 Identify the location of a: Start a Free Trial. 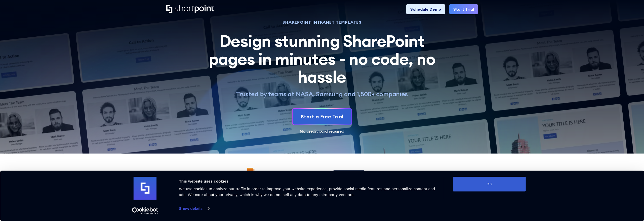
(322, 117).